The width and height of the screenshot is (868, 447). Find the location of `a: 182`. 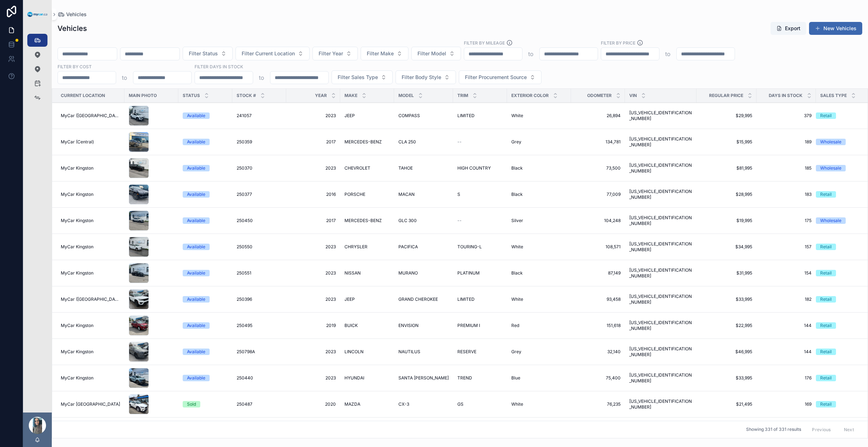

a: 182 is located at coordinates (786, 299).